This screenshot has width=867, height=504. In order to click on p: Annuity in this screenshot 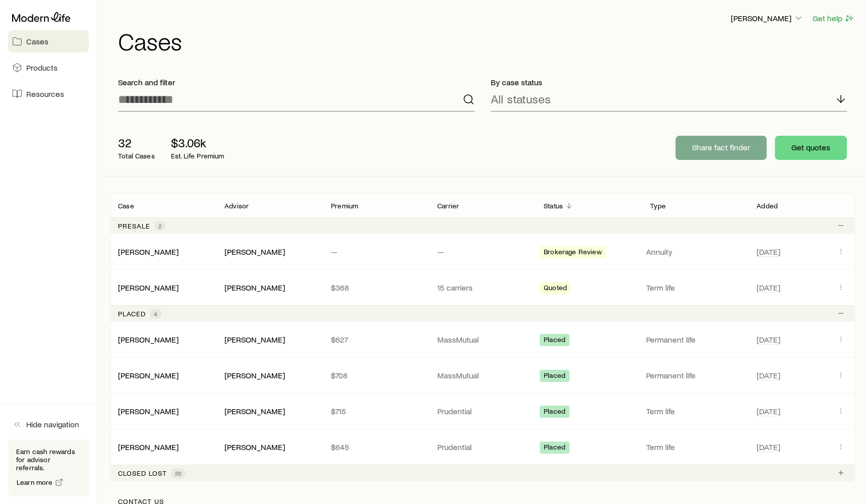, I will do `click(695, 251)`.